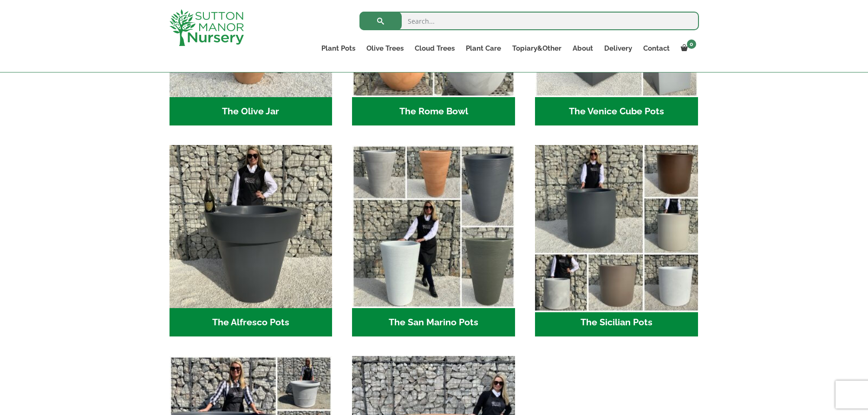 The width and height of the screenshot is (868, 415). What do you see at coordinates (434, 226) in the screenshot?
I see `img: The San Marino Pots` at bounding box center [434, 226].